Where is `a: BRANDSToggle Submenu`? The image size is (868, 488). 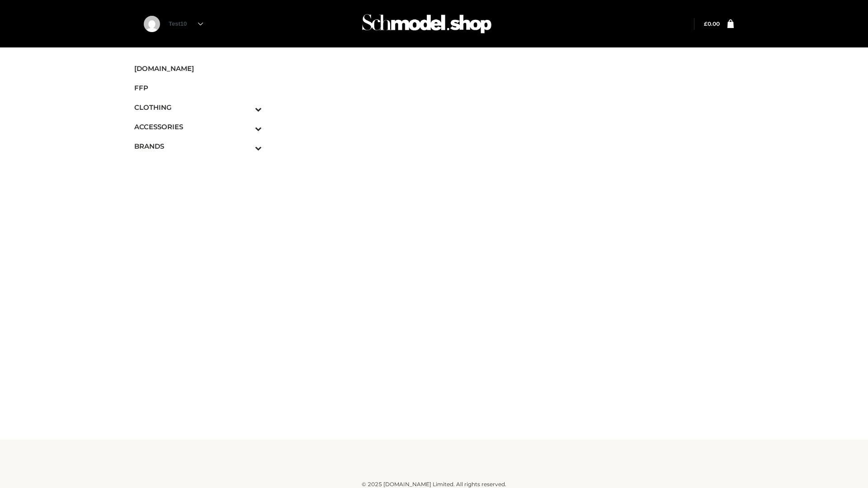 a: BRANDSToggle Submenu is located at coordinates (198, 146).